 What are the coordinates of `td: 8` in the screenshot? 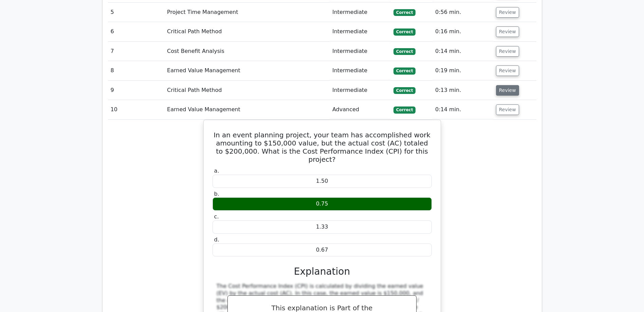 It's located at (136, 70).